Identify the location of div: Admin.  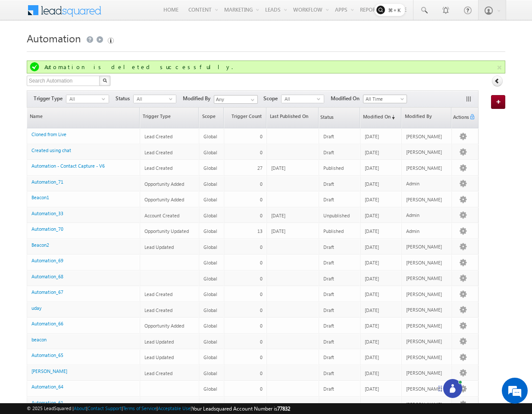
(427, 215).